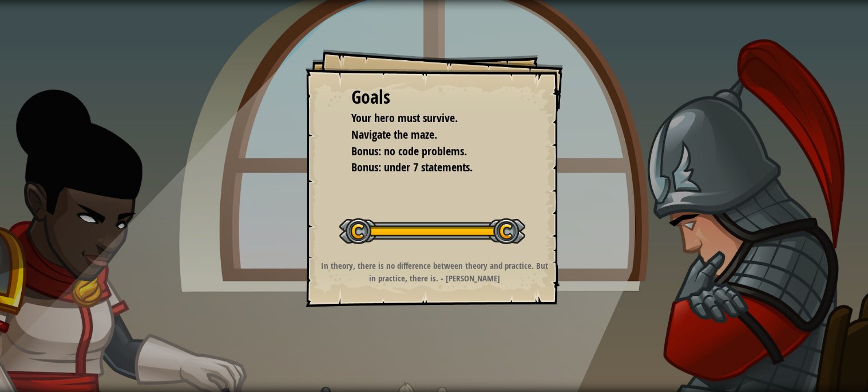 This screenshot has height=392, width=868. I want to click on li: Bonus: under 7 statements., so click(426, 167).